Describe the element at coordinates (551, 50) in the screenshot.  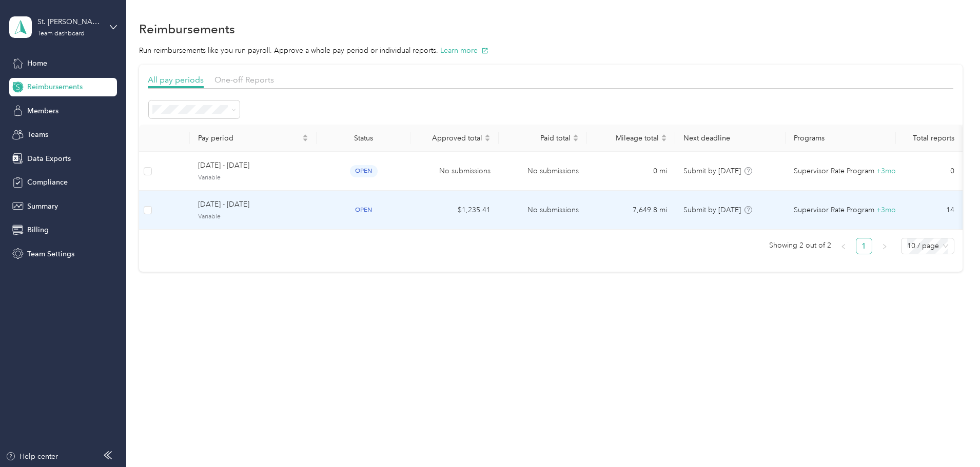
I see `p: Run reimbursements like you run payroll. Approve a whole pay period or individual reports.` at that location.